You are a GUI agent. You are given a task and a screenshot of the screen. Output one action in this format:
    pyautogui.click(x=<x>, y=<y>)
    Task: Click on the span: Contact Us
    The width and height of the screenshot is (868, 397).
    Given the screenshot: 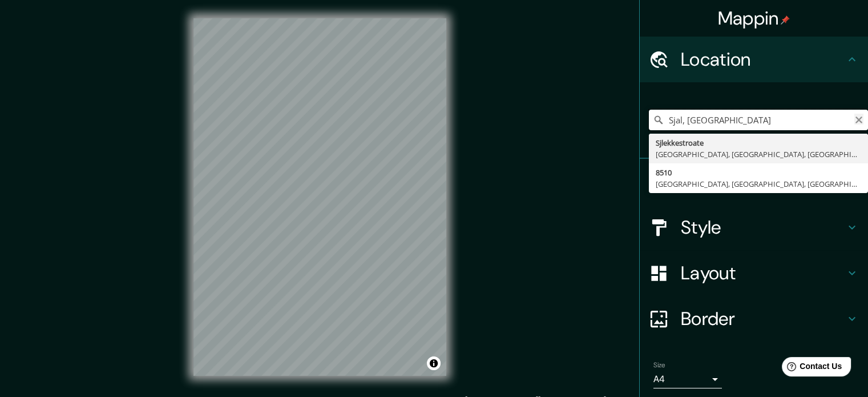 What is the action you would take?
    pyautogui.click(x=54, y=13)
    